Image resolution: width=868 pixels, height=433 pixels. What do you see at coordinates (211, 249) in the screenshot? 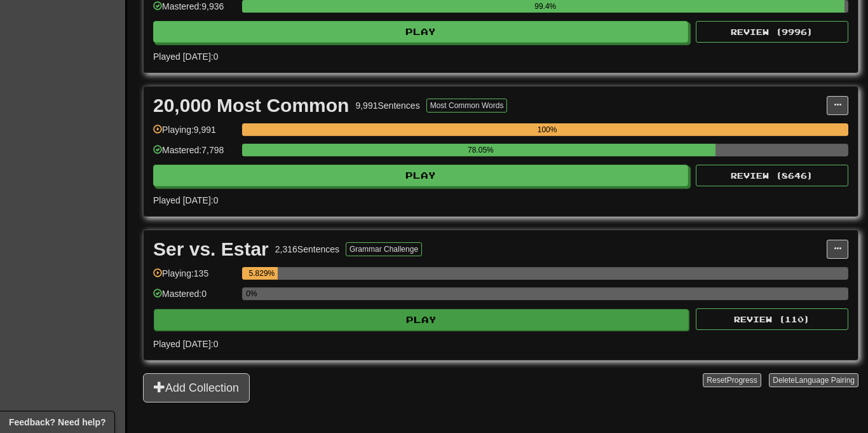
I see `div: Ser vs. Estar` at bounding box center [211, 249].